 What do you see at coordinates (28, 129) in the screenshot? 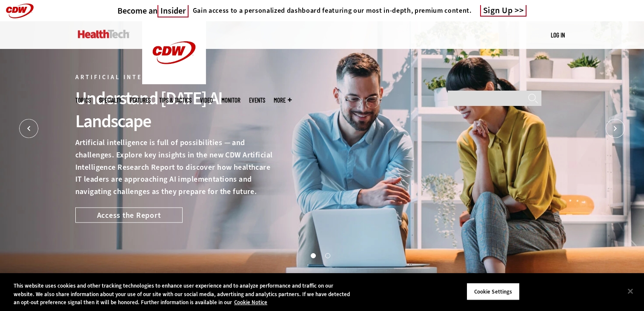
I see `button: Prev` at bounding box center [28, 129].